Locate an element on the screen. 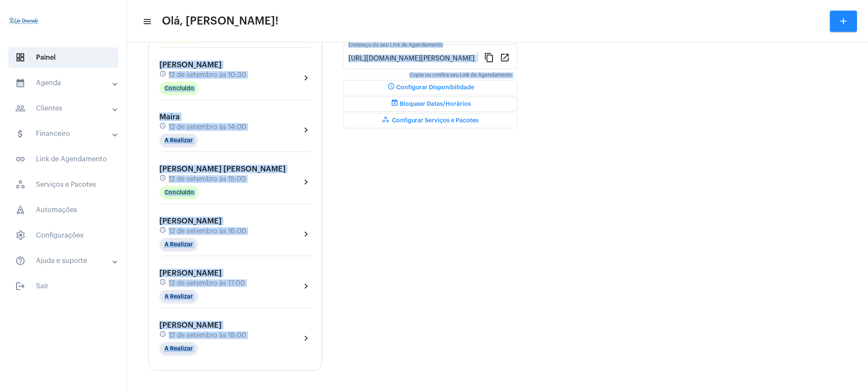 This screenshot has width=868, height=392. mat-expansion-panel-header: sidenav iconFinanceiro is located at coordinates (66, 134).